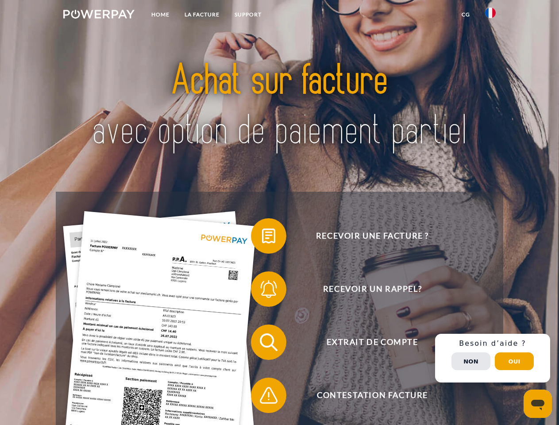 The image size is (559, 425). Describe the element at coordinates (366, 289) in the screenshot. I see `a: Recevoir un rappel?` at that location.